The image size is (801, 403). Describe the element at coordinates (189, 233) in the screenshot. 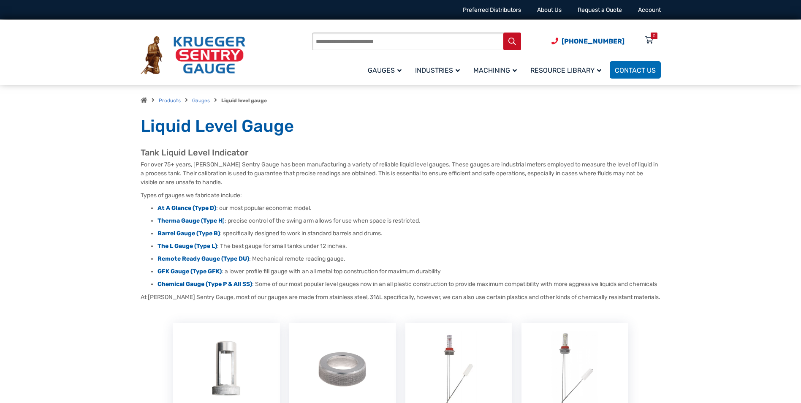

I see `a: Barrel Gauge (Type B)` at that location.